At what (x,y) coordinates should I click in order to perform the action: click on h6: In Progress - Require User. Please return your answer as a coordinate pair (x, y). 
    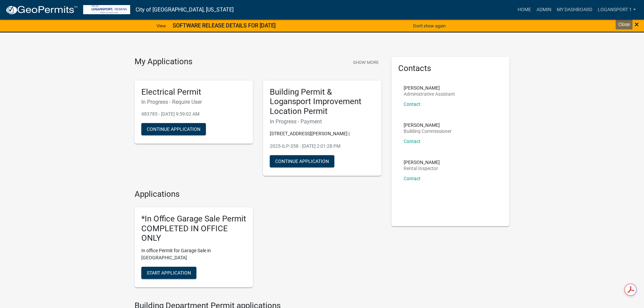
    Looking at the image, I should click on (194, 102).